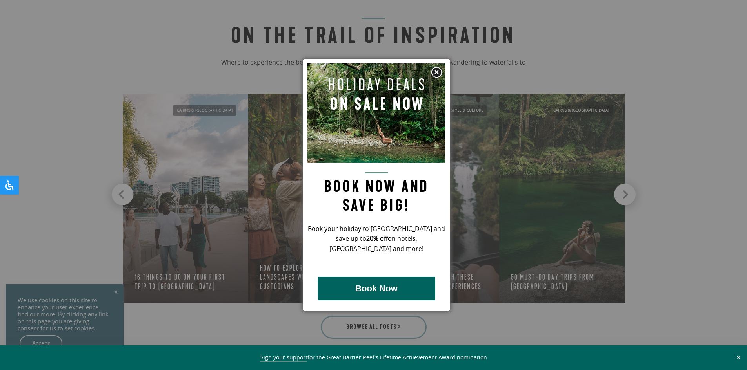  I want to click on h2: Book now and save big!, so click(376, 194).